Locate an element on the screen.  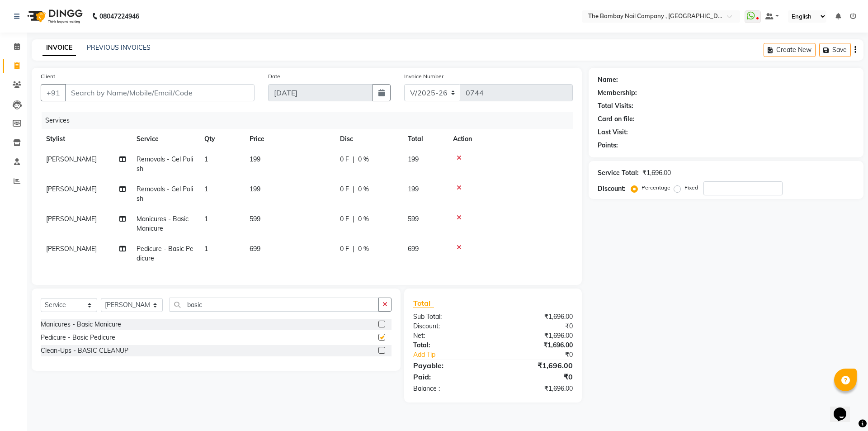
label: Client is located at coordinates (48, 77).